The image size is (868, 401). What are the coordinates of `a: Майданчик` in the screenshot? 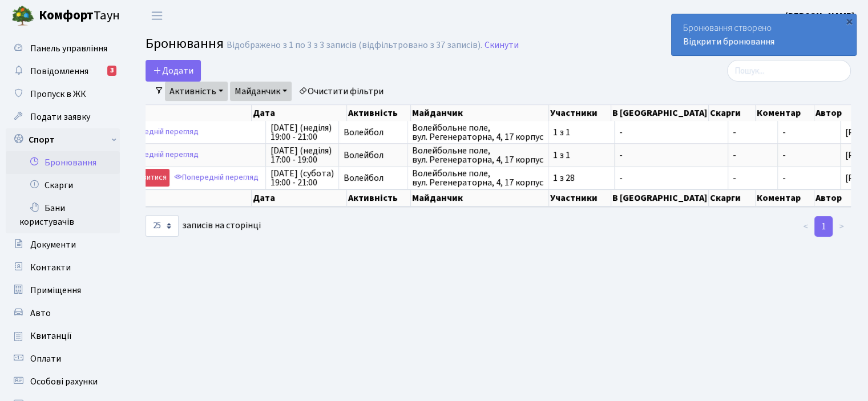 It's located at (260, 91).